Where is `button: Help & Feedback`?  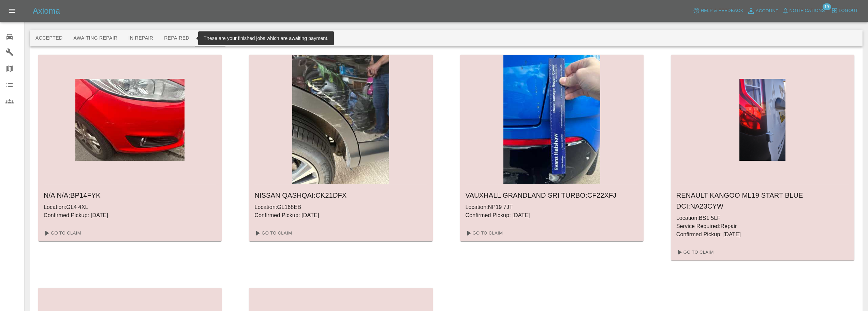 button: Help & Feedback is located at coordinates (718, 11).